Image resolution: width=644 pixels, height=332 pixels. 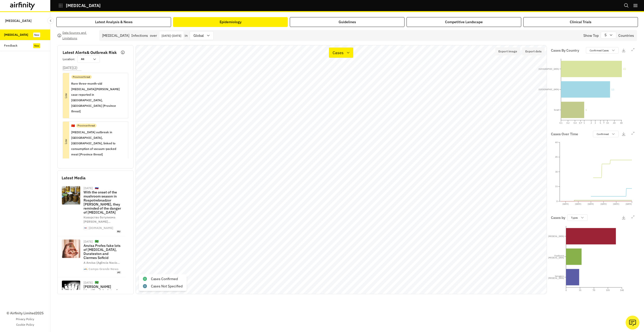 I want to click on p: Cases By Country, so click(x=565, y=50).